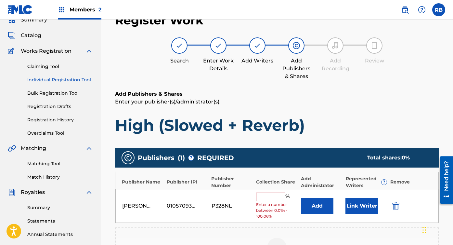 This screenshot has width=453, height=245. I want to click on a: Registration Drafts, so click(60, 106).